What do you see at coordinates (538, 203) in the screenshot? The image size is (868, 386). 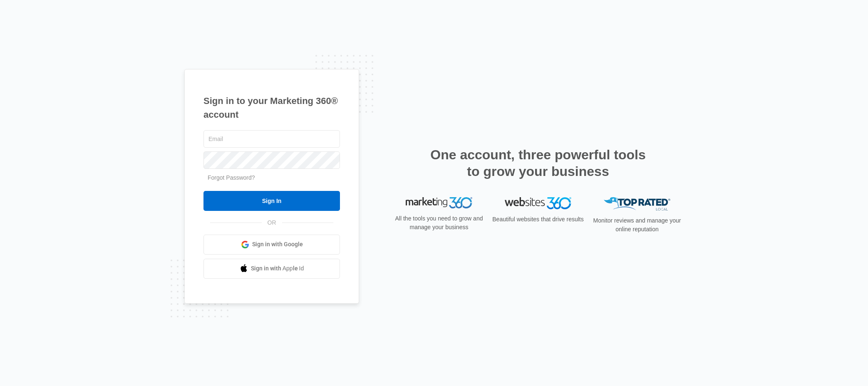 I see `img: Websites 360` at bounding box center [538, 203].